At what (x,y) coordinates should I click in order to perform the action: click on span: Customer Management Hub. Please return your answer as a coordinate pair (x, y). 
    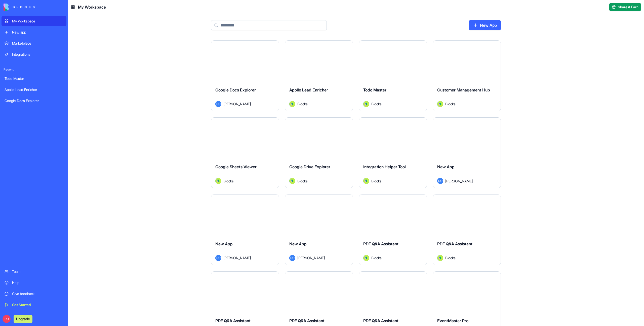
    Looking at the image, I should click on (464, 90).